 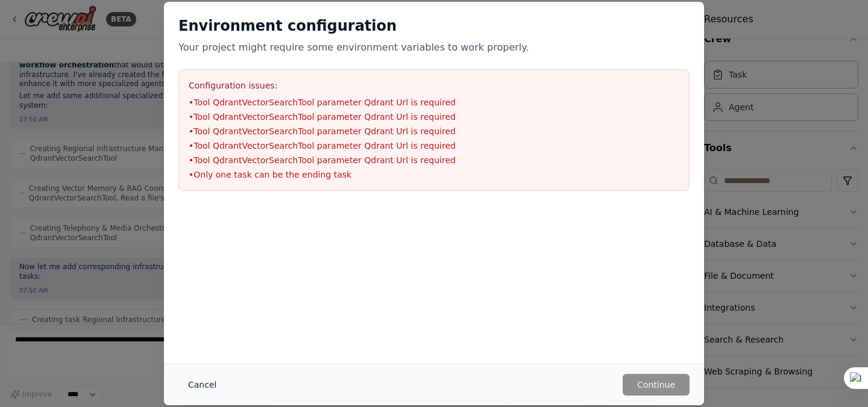 What do you see at coordinates (434, 48) in the screenshot?
I see `p: Your project might require some environment variables to work properly.` at bounding box center [434, 48].